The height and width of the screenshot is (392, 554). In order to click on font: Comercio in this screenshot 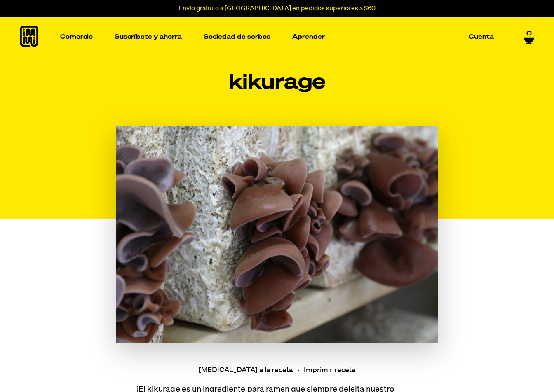, I will do `click(76, 37)`.